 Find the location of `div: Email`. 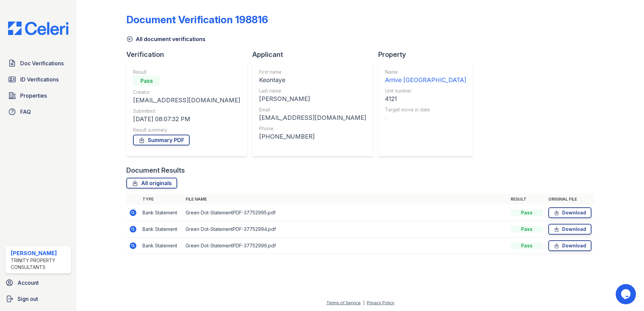

div: Email is located at coordinates (313, 110).